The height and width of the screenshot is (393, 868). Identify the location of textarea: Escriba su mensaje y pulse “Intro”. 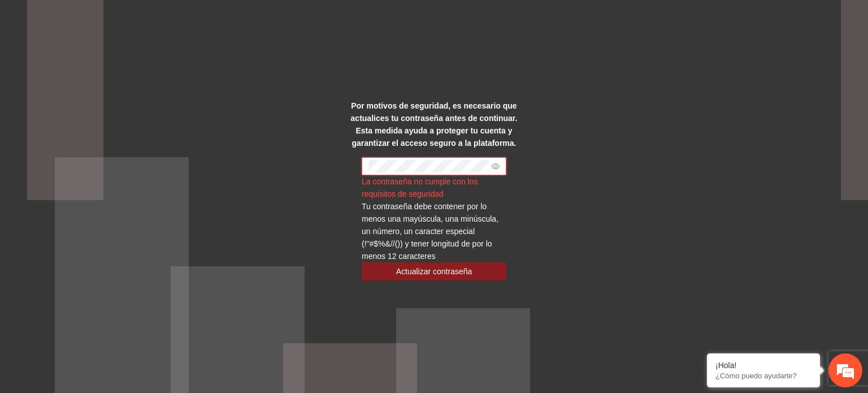
(110, 288).